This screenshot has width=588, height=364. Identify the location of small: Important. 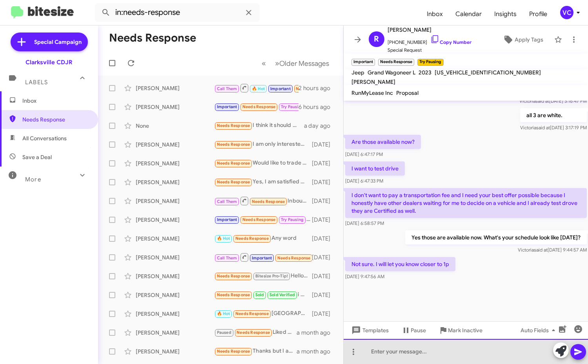
(363, 62).